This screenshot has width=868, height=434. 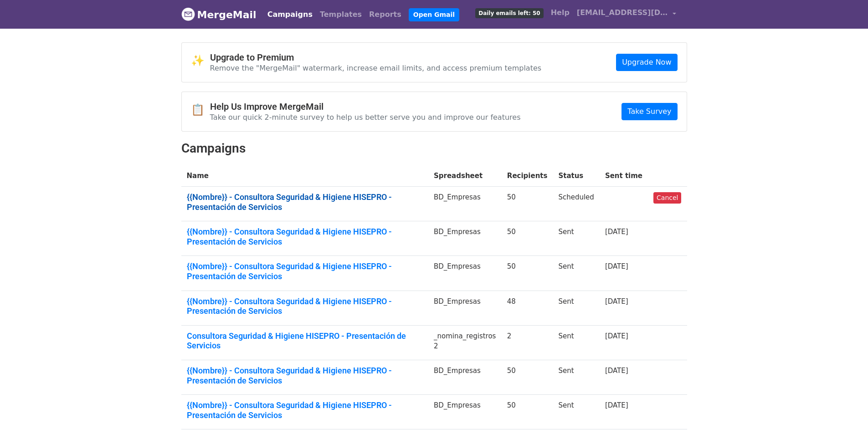 I want to click on p: Remove the "MergeMail" watermark, increase email limits, and access premium templates, so click(x=376, y=68).